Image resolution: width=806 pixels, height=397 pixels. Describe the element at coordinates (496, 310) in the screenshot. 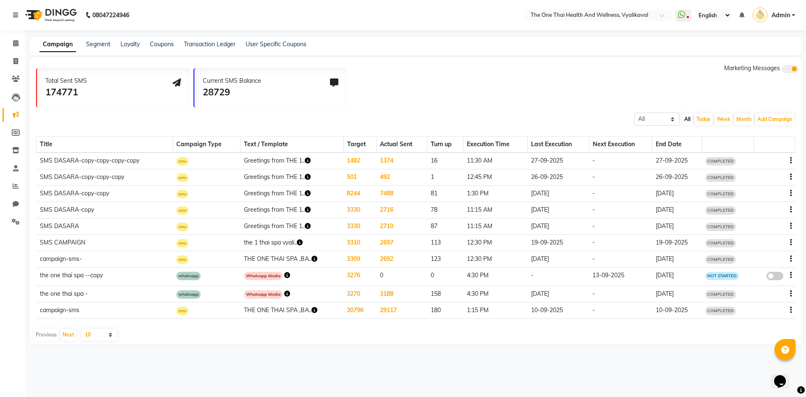

I see `td: 1:15 PM` at that location.